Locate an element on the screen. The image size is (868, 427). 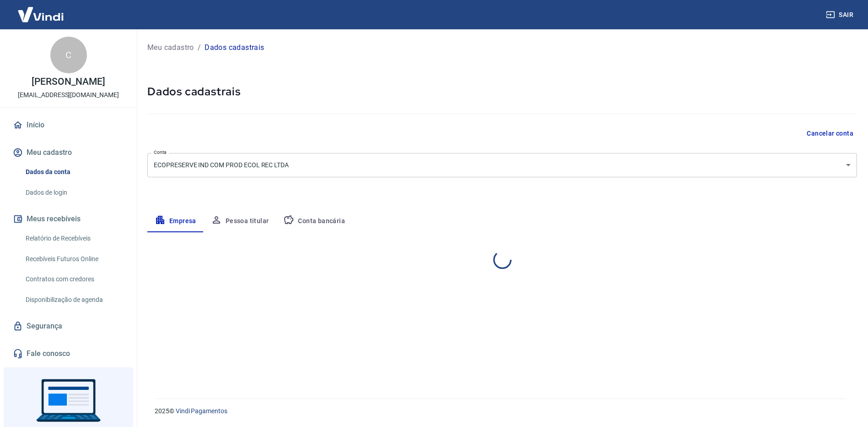
a: Recebíveis Futuros Online is located at coordinates (74, 259).